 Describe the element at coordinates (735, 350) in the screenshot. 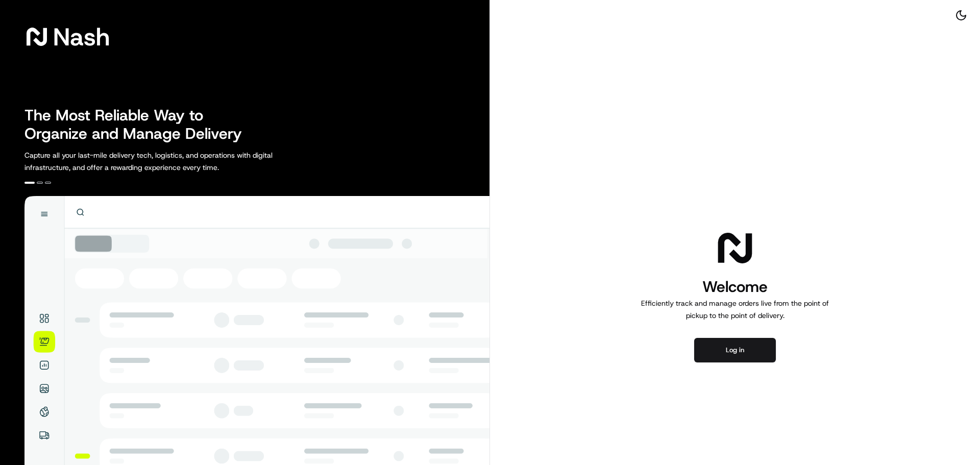

I see `button: Log in` at that location.